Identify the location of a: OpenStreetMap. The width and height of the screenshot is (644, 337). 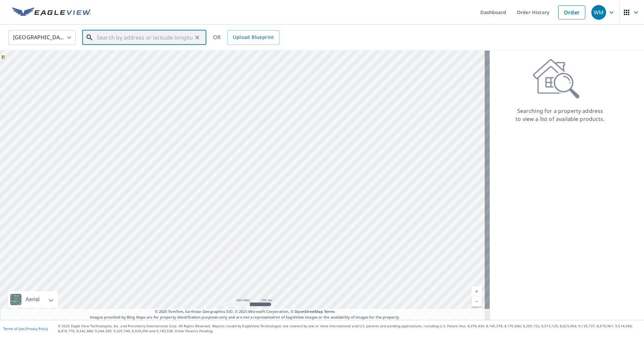
(309, 311).